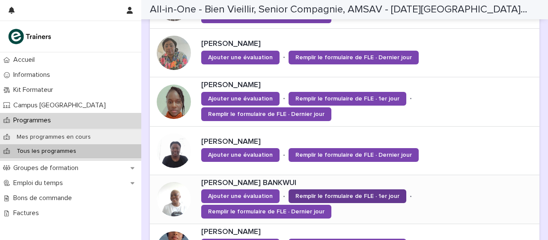 The image size is (548, 240). I want to click on font: Tous les programmes, so click(46, 151).